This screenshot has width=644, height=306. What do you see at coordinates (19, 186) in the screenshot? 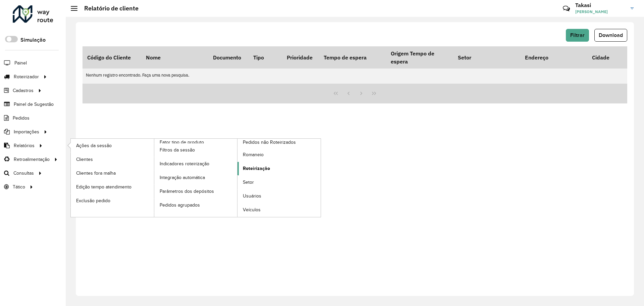
I see `span: Tático` at bounding box center [19, 186].